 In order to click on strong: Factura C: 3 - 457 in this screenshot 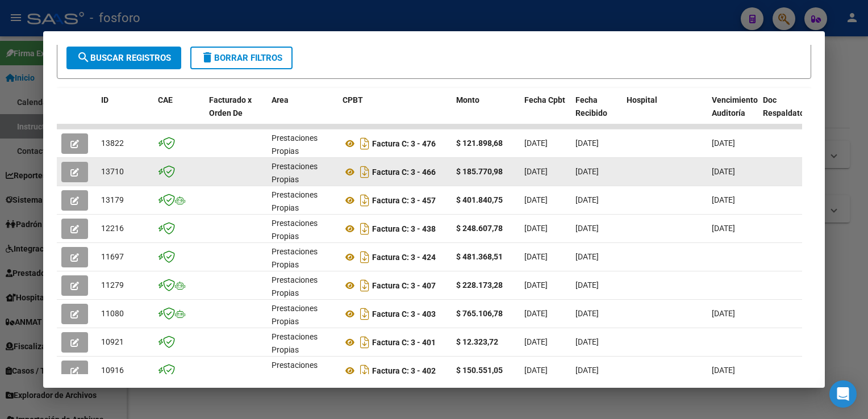, I will do `click(404, 200)`.